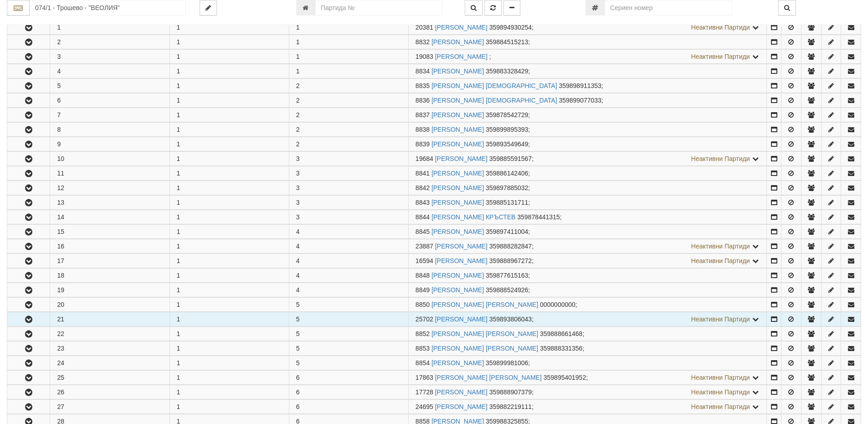  Describe the element at coordinates (506, 115) in the screenshot. I see `span: 359878542729` at that location.